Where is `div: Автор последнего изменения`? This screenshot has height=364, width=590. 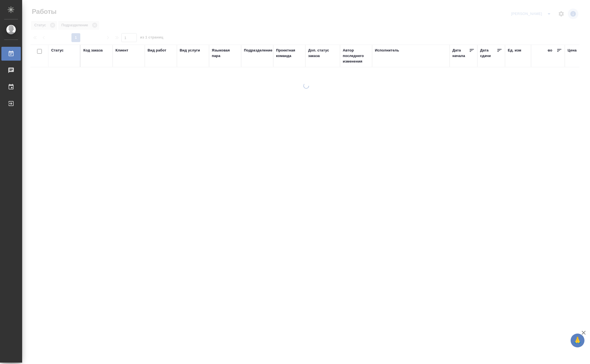 div: Автор последнего изменения is located at coordinates (356, 56).